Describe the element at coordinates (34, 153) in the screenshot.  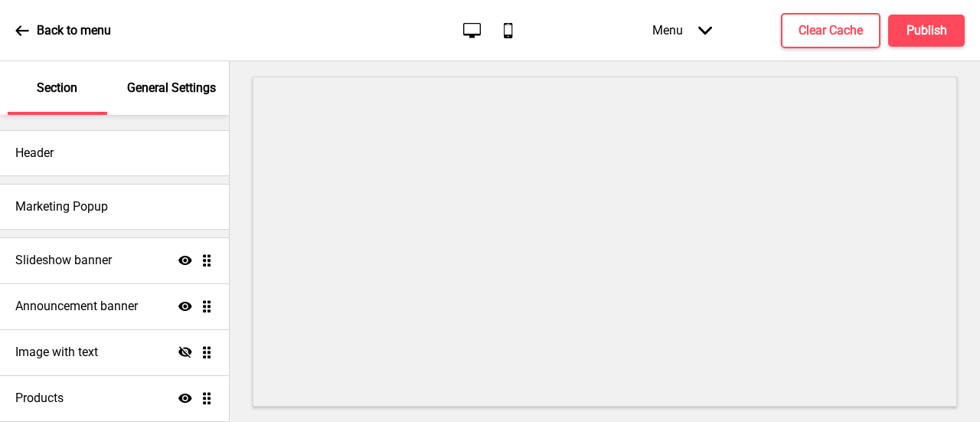
I see `h4: Header` at that location.